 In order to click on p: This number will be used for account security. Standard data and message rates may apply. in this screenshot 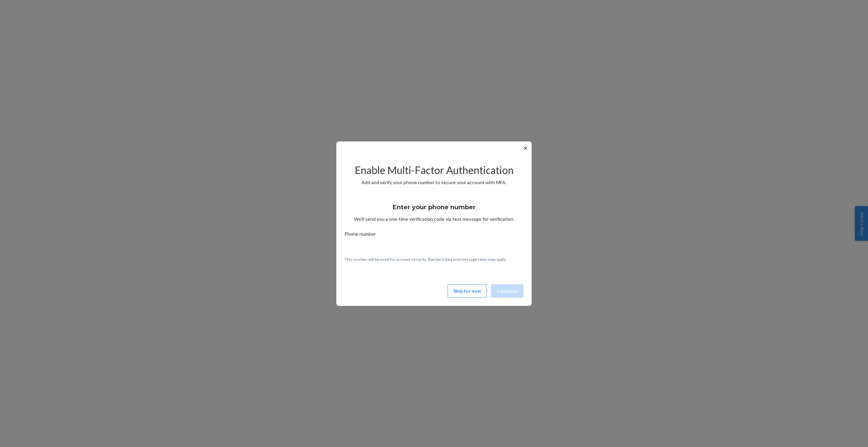, I will do `click(434, 259)`.